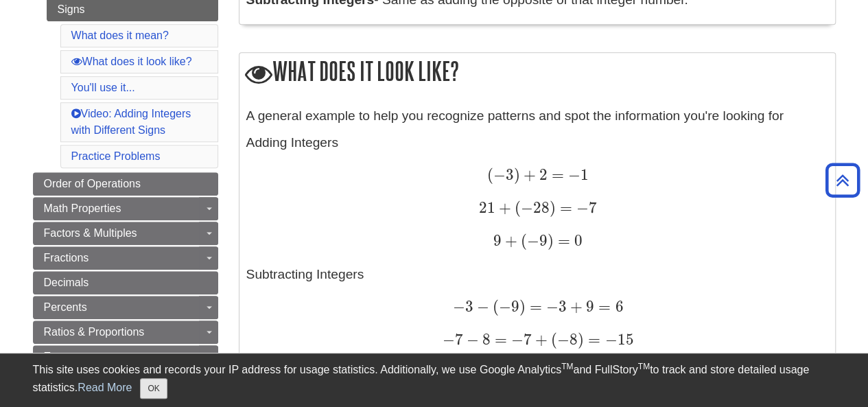 This screenshot has height=407, width=868. Describe the element at coordinates (125, 357) in the screenshot. I see `a: Exponents` at that location.